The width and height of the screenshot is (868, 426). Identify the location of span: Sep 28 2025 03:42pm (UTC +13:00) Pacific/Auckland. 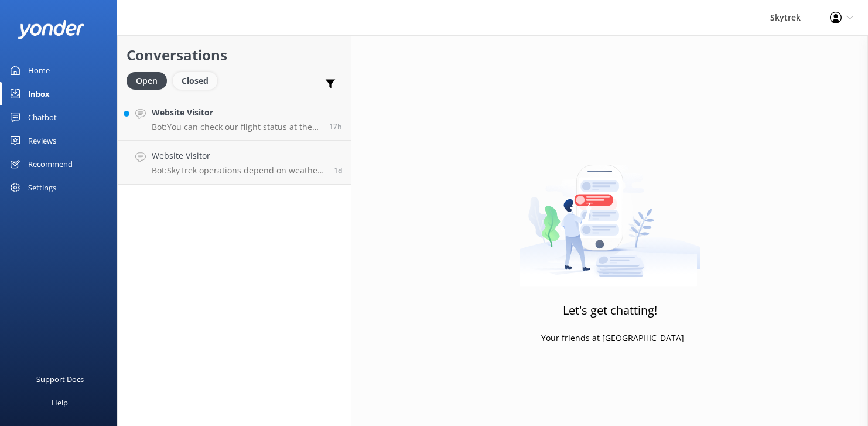
(338, 170).